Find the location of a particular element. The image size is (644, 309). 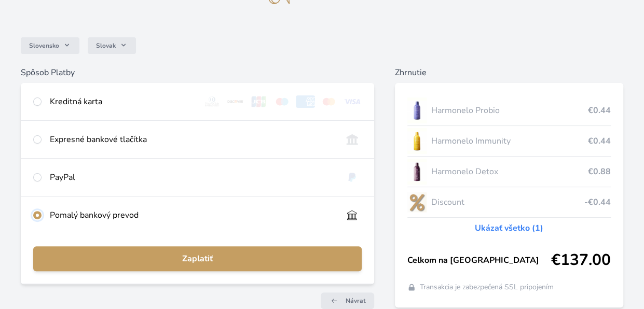

span: Zaplatiť is located at coordinates (197, 259).